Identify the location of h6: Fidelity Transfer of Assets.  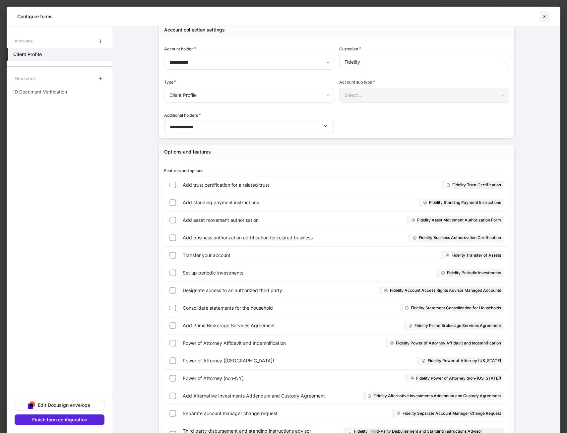
(476, 255).